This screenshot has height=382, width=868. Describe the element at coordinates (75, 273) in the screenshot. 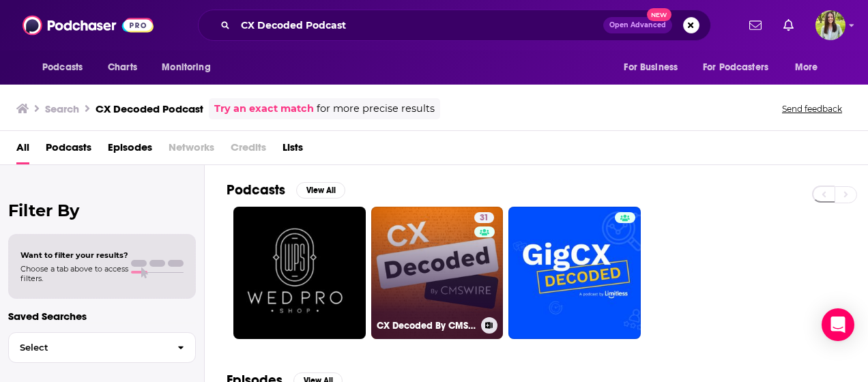

I see `span: Choose a tab above to access filters.` at that location.